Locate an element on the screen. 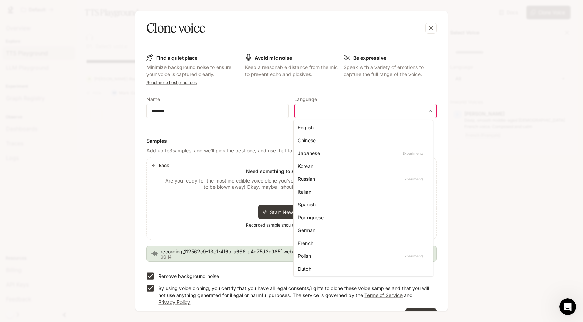 The height and width of the screenshot is (322, 583). div: English is located at coordinates (362, 127).